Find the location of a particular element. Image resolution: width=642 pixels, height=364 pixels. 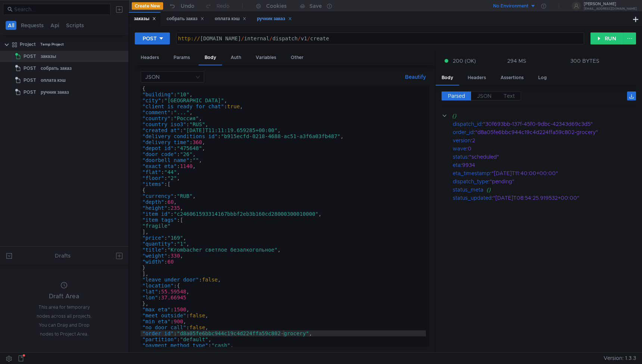

div: dispatch_id is located at coordinates (467, 124).